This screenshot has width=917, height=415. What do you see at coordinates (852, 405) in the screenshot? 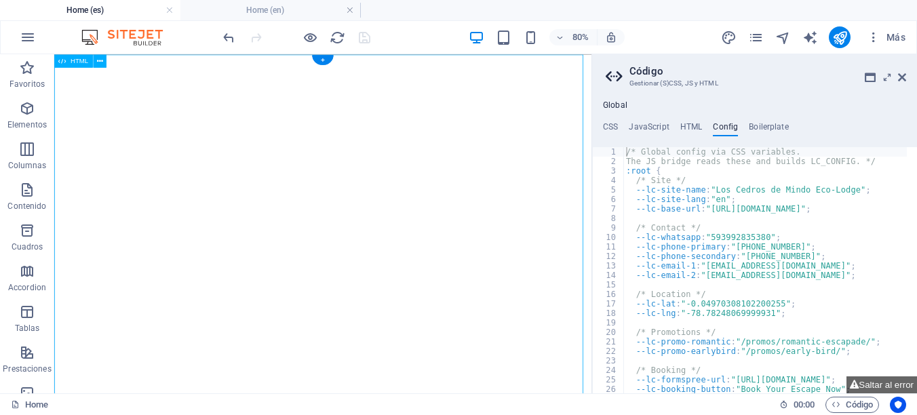
I see `button: Código` at bounding box center [852, 405].